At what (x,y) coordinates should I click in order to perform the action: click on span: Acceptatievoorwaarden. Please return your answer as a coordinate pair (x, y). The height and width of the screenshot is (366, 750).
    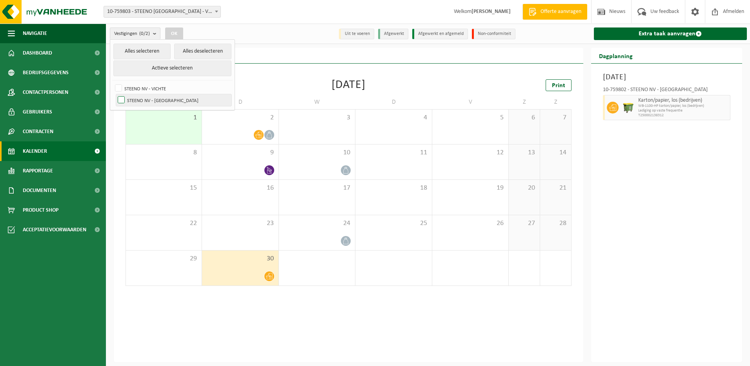
    Looking at the image, I should click on (55, 230).